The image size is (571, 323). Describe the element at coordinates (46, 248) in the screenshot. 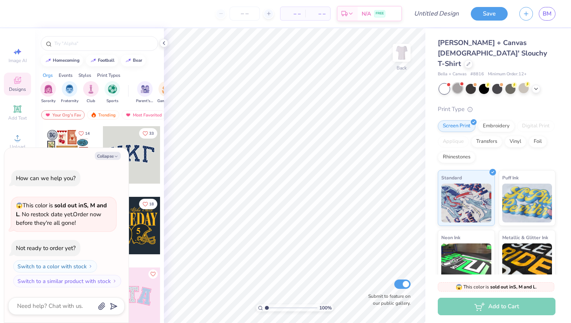

I see `div: Not ready to order yet?` at that location.